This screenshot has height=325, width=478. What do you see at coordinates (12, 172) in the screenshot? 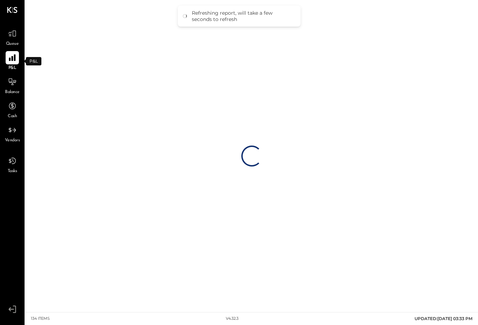
I see `span: Tasks` at bounding box center [12, 172].